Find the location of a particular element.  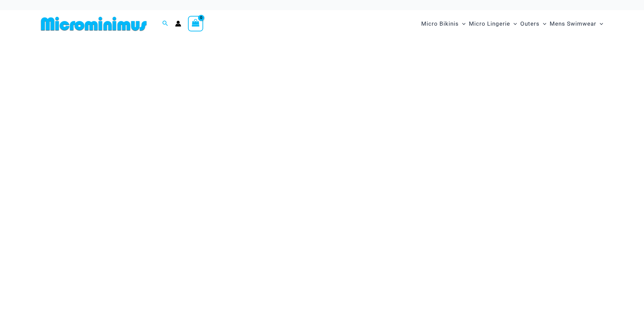

span: Outers is located at coordinates (529, 24).